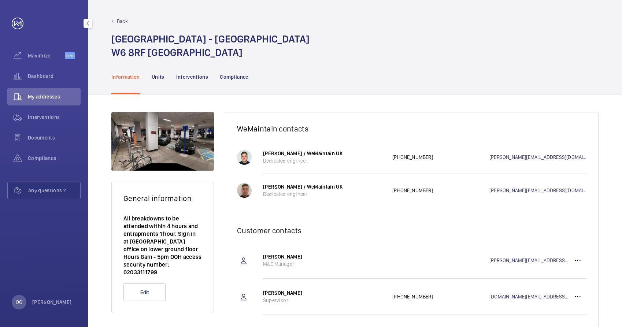 The width and height of the screenshot is (622, 327). What do you see at coordinates (54, 76) in the screenshot?
I see `span: Dashboard` at bounding box center [54, 76].